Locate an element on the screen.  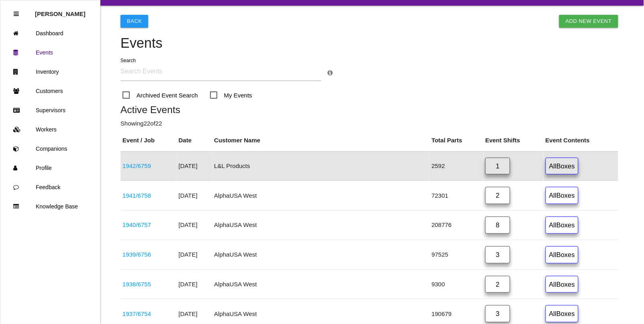
div: BA1194-02 is located at coordinates (148, 285).